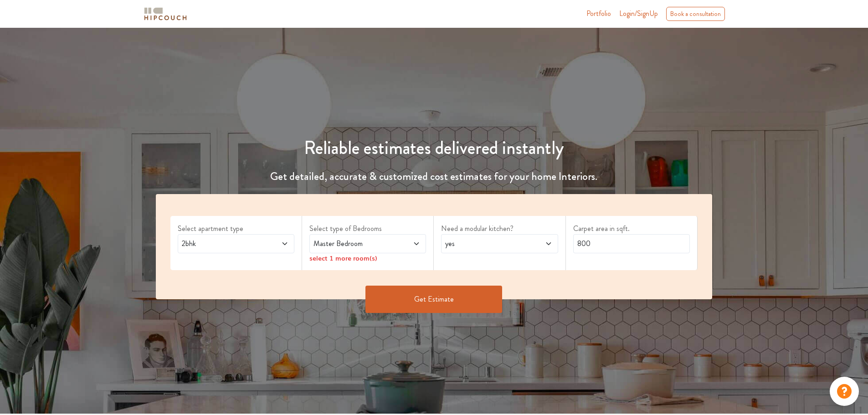 This screenshot has height=415, width=868. Describe the element at coordinates (434, 176) in the screenshot. I see `h4: Get detailed, accurate & customized cost estimates for your home Interiors.` at that location.